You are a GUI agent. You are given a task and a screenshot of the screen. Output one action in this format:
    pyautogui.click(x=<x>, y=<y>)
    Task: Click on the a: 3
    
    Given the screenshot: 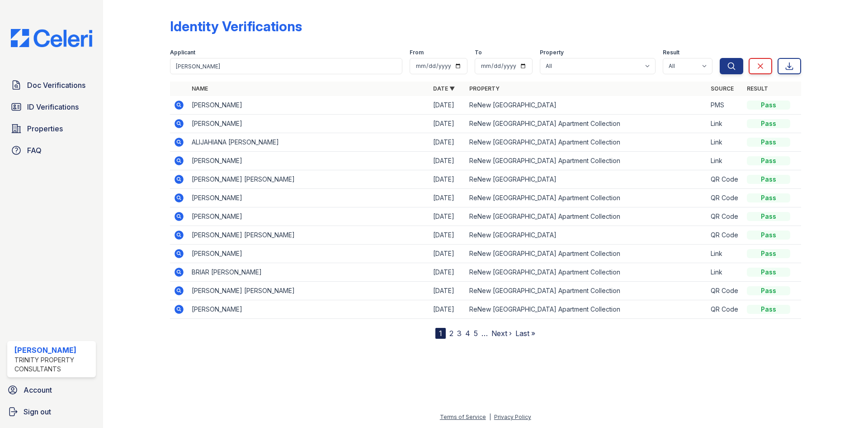 What is the action you would take?
    pyautogui.click(x=459, y=333)
    